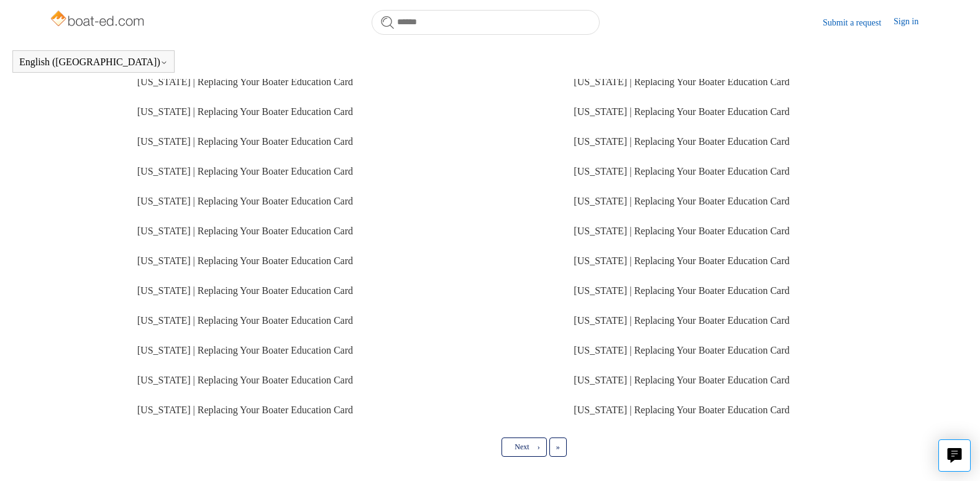 The width and height of the screenshot is (980, 481). I want to click on img: Boat-Ed Help Center home page, so click(98, 20).